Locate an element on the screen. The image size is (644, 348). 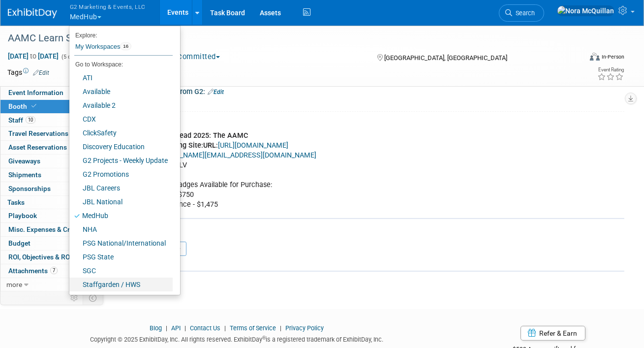
div: Supplies Shipped from G2: is located at coordinates (372, 91).